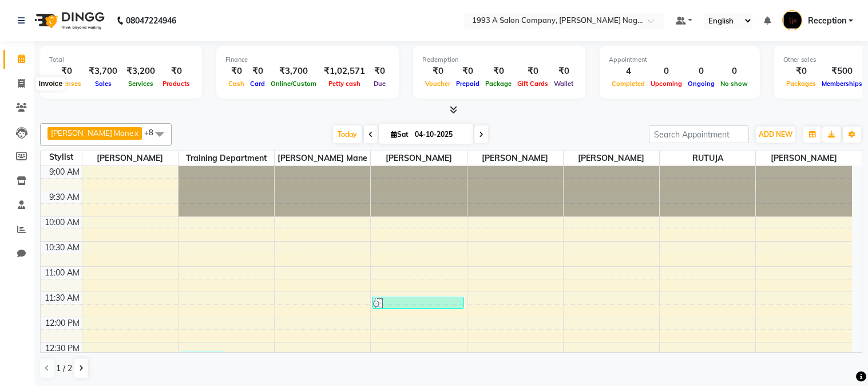 Image resolution: width=868 pixels, height=386 pixels. Describe the element at coordinates (841, 71) in the screenshot. I see `div: ₹500` at that location.